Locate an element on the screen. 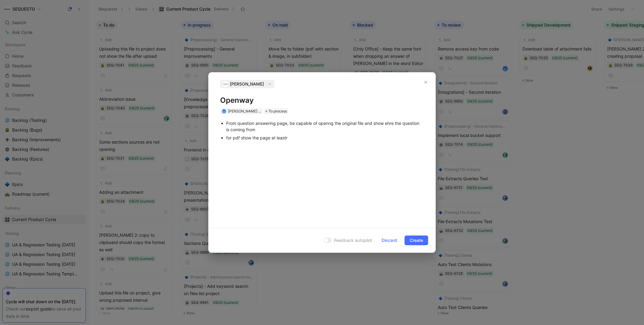 Image resolution: width=644 pixels, height=325 pixels. span: Discard is located at coordinates (389, 240).